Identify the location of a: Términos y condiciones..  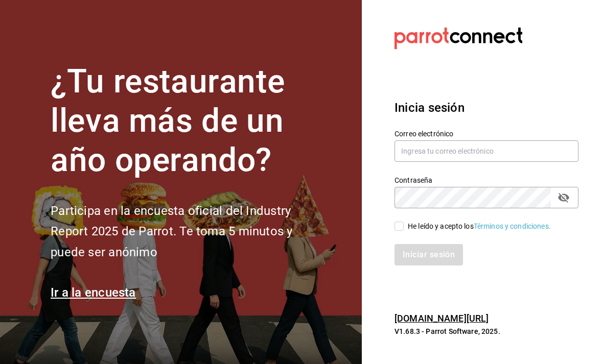
(512, 226).